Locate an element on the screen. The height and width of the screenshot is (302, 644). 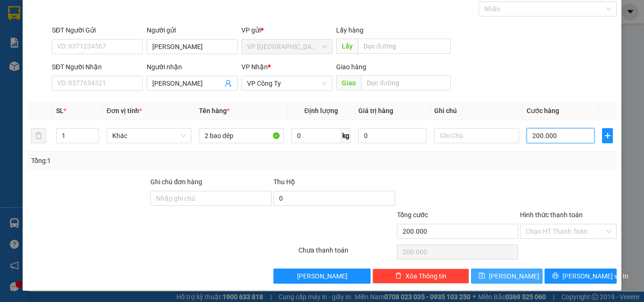
span: 2. Bảo chính xác giá trị mặt hàng gửi nếu không công ty chỉ bồi thường bằng 10 lần tiền giá cước ... is located at coordinates (45, 78).